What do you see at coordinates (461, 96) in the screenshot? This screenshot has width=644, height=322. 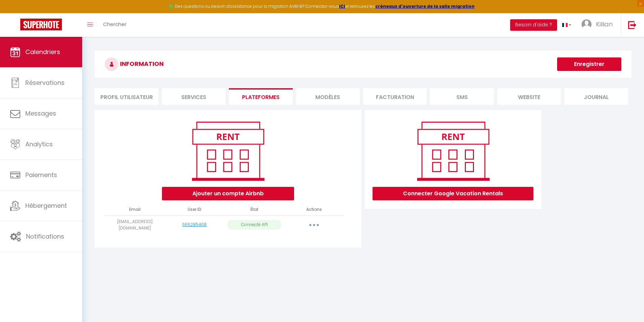 I see `li: SMS` at bounding box center [461, 96].